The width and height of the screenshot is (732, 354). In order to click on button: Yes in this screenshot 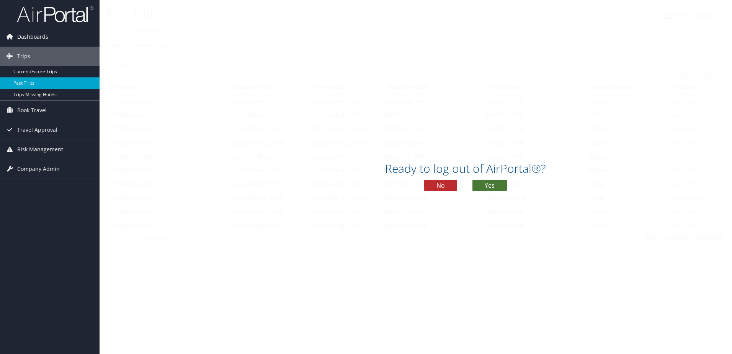, I will do `click(490, 185)`.